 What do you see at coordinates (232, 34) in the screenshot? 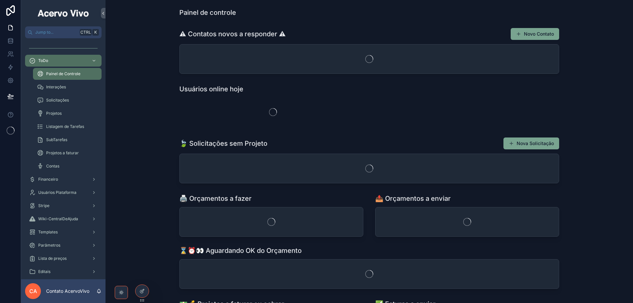
I see `h1: ⚠ Contatos novos a responder ⚠` at bounding box center [232, 34].